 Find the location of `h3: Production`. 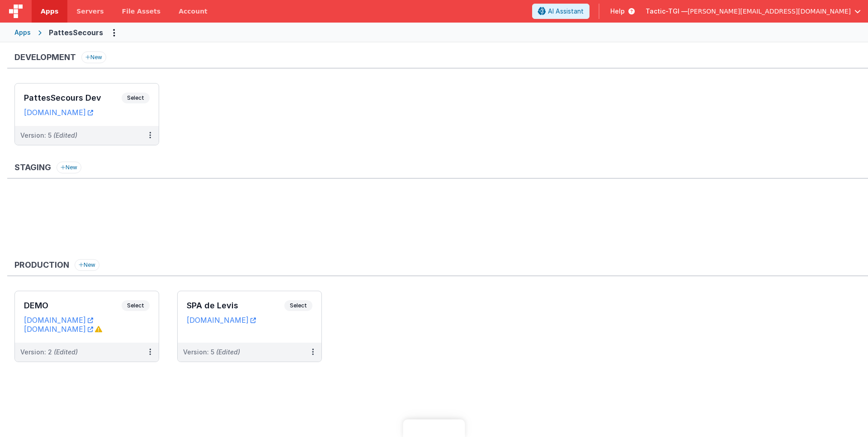

h3: Production is located at coordinates (41, 265).